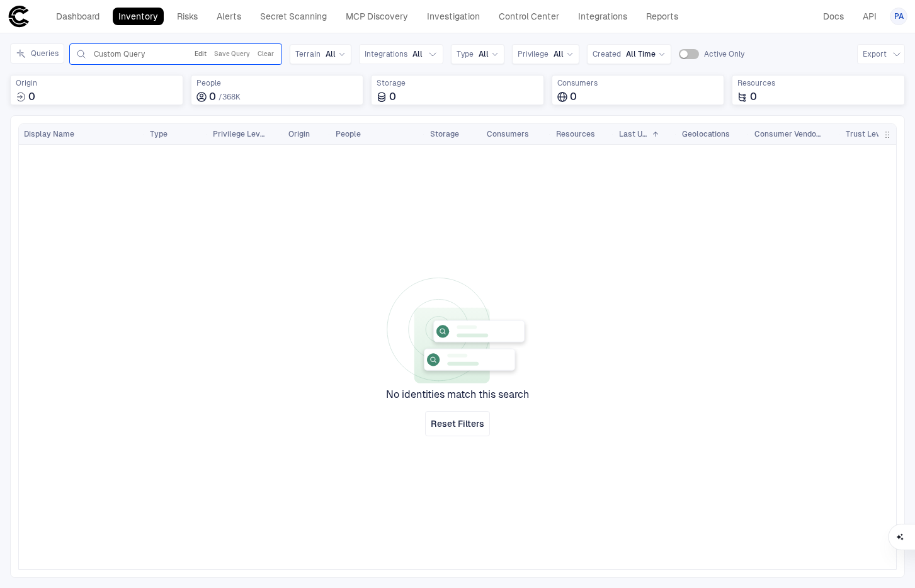  Describe the element at coordinates (662, 16) in the screenshot. I see `a: Reports` at that location.